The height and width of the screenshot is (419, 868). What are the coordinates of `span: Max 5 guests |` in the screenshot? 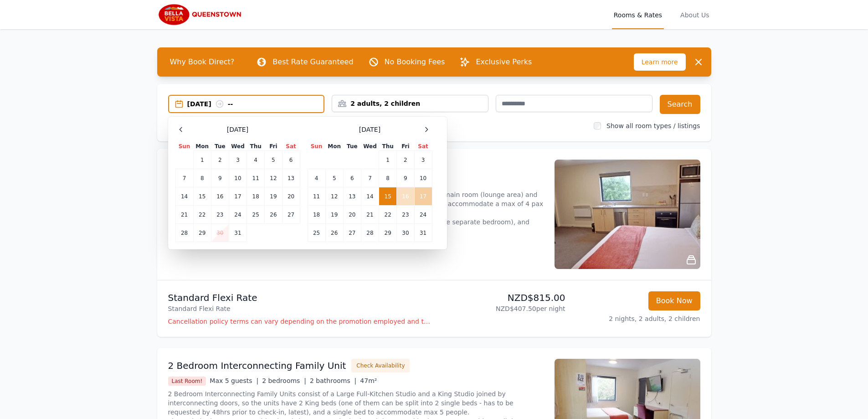 It's located at (234, 381).